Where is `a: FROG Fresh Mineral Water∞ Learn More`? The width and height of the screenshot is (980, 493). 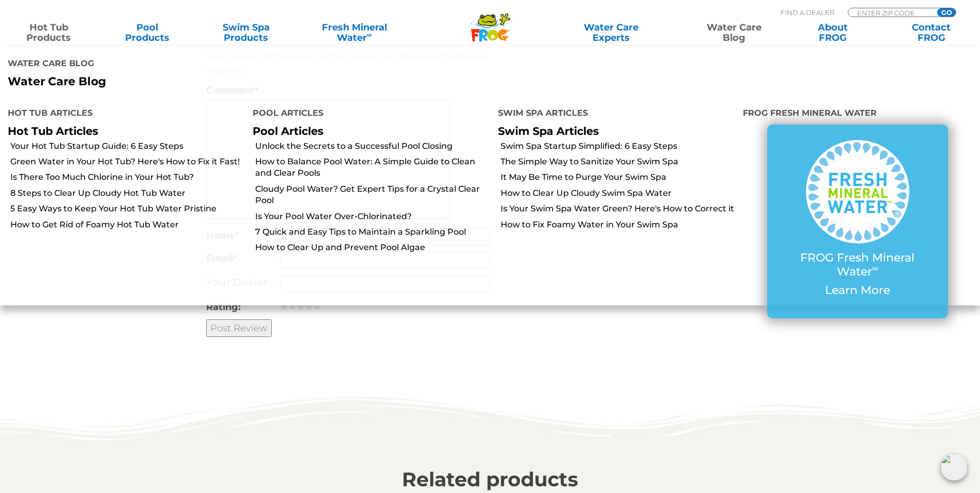
a: FROG Fresh Mineral Water∞ Learn More is located at coordinates (857, 221).